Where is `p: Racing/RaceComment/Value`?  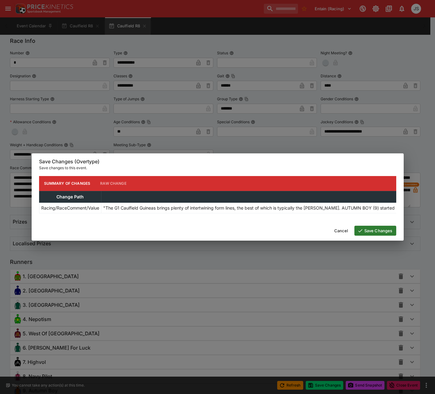
p: Racing/RaceComment/Value is located at coordinates (70, 207).